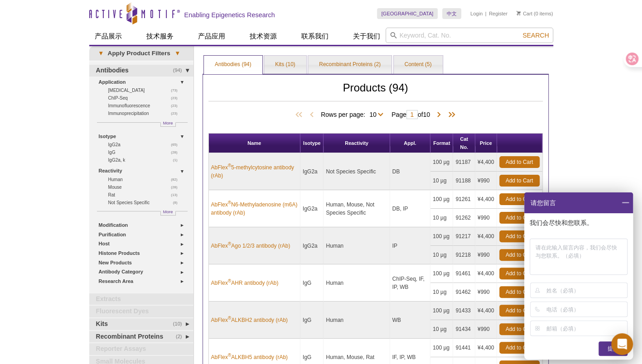 The image size is (642, 364). What do you see at coordinates (143, 82) in the screenshot?
I see `a: Application` at bounding box center [143, 82].